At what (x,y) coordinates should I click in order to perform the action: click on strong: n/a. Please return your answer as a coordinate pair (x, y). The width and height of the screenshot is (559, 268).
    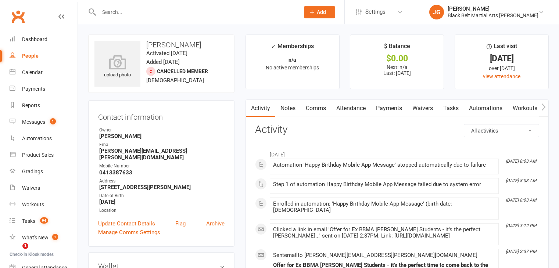
    Looking at the image, I should click on (292, 60).